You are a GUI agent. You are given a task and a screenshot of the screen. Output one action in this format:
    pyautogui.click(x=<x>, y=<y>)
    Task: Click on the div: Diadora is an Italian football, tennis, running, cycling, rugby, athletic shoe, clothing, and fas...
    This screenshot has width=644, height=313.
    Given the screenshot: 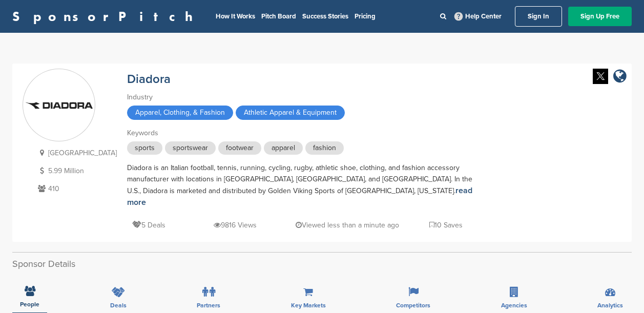 What is the action you would take?
    pyautogui.click(x=306, y=185)
    